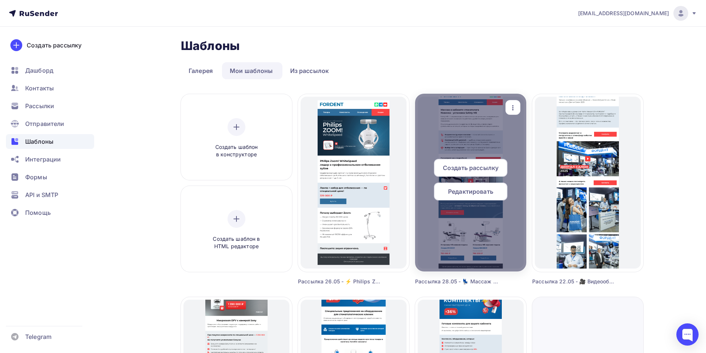 This screenshot has height=353, width=706. Describe the element at coordinates (237, 243) in the screenshot. I see `span: Создать шаблон в HTML редакторе` at that location.